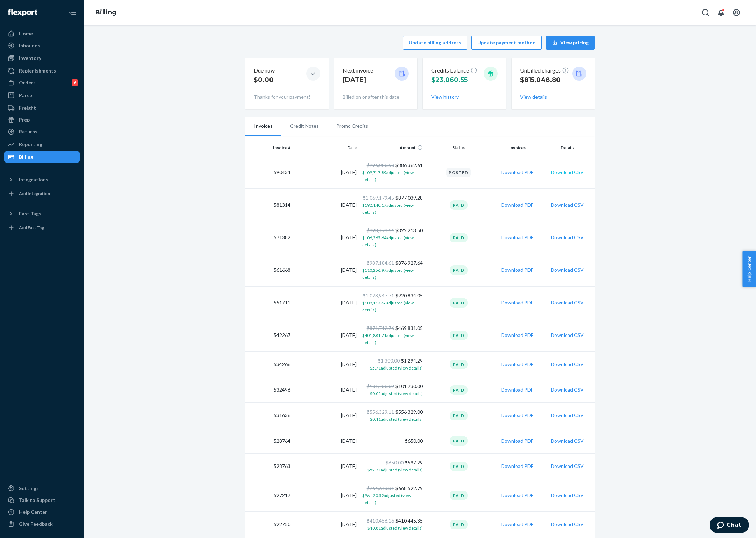 Image resolution: width=756 pixels, height=538 pixels. I want to click on td: 532496, so click(269, 390).